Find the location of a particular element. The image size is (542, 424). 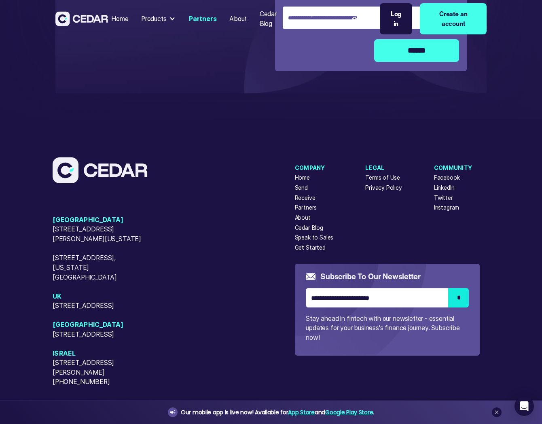

span: Israel is located at coordinates (102, 353).